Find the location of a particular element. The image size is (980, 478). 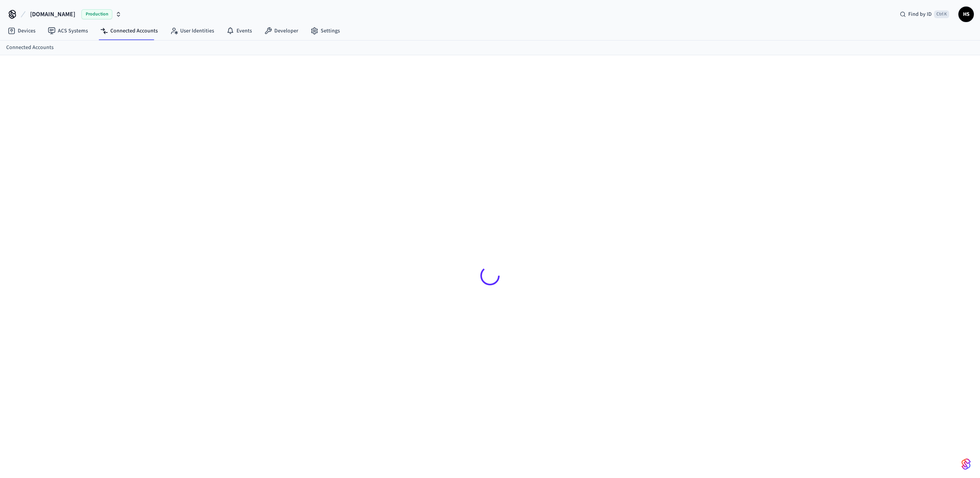

a: Devices is located at coordinates (22, 31).